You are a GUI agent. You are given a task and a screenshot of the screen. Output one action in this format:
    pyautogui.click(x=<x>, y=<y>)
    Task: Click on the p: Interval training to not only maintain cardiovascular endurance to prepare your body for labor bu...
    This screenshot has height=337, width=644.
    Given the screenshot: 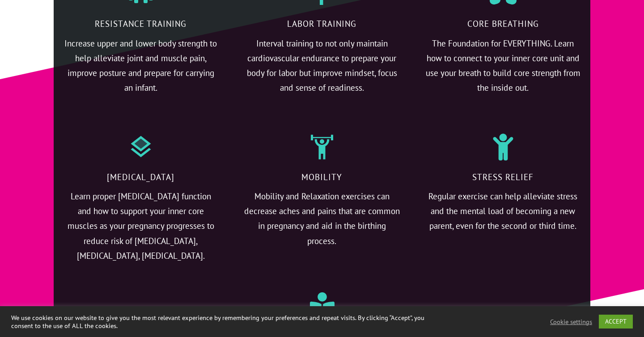 What is the action you would take?
    pyautogui.click(x=322, y=71)
    